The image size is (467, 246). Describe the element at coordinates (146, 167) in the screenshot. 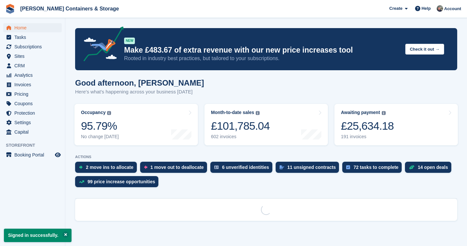

I see `img: move_outs_to_deallocate_icon-f764333ba52eb49d3ac5e1228854f67142a1ed5810a6f6cc68b1a99e826820c5.svg` at that location.